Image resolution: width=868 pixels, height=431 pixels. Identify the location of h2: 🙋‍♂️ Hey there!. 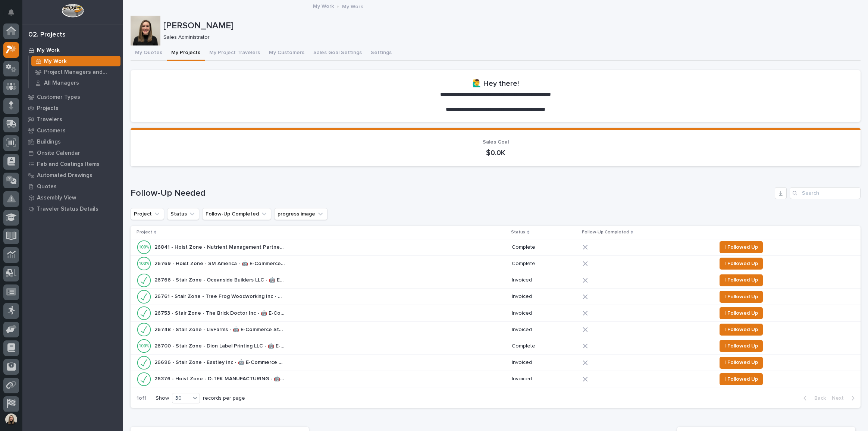
(495, 83).